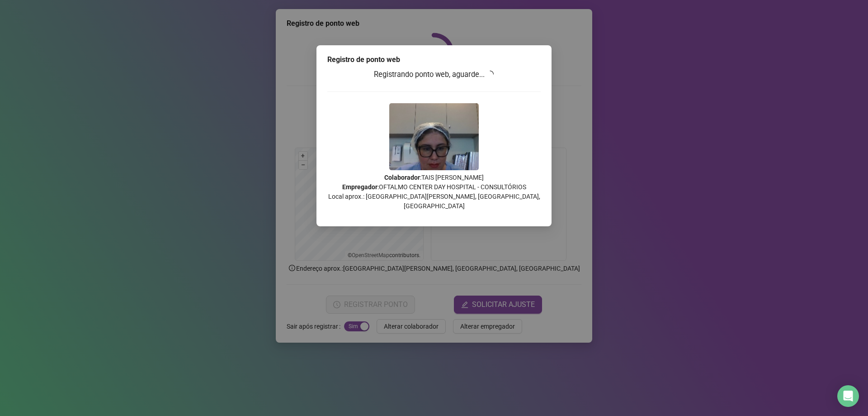 This screenshot has width=868, height=416. What do you see at coordinates (848, 396) in the screenshot?
I see `div: Open Intercom Messenger` at bounding box center [848, 396].